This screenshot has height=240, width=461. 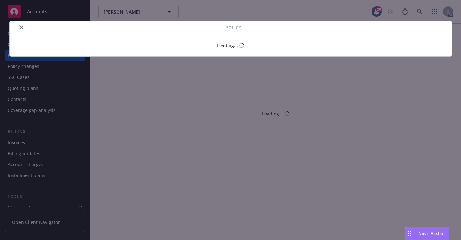 I want to click on div: Loading..., so click(x=227, y=45).